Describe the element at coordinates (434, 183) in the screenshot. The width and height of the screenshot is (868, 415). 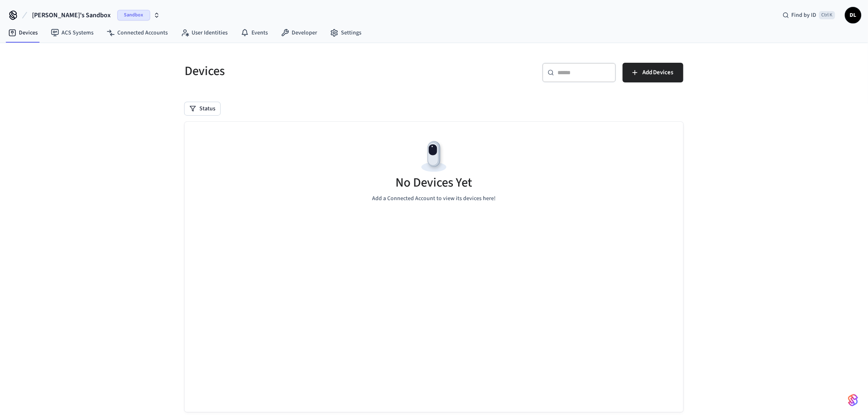
I see `h5: No Devices Yet` at that location.